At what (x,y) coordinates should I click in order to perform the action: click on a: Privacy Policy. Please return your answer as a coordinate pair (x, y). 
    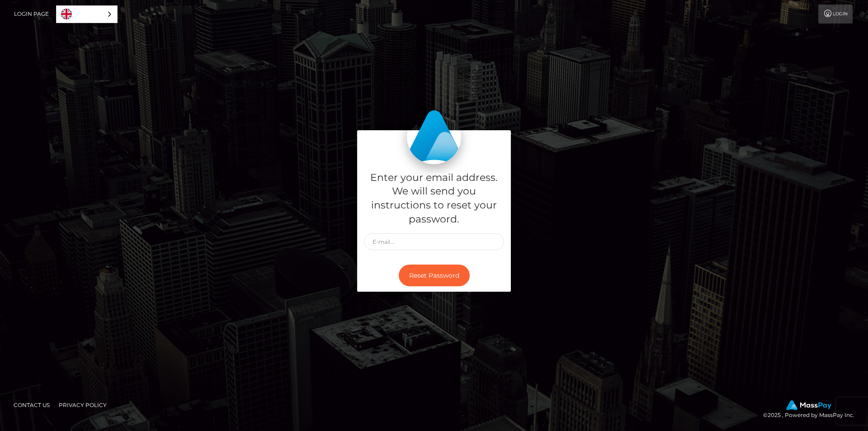
    Looking at the image, I should click on (82, 404).